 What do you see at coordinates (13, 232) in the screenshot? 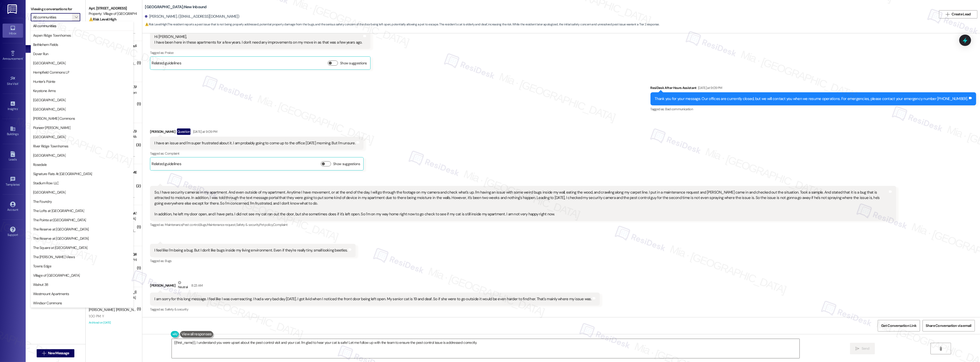
I see `a: Support` at bounding box center [13, 232].